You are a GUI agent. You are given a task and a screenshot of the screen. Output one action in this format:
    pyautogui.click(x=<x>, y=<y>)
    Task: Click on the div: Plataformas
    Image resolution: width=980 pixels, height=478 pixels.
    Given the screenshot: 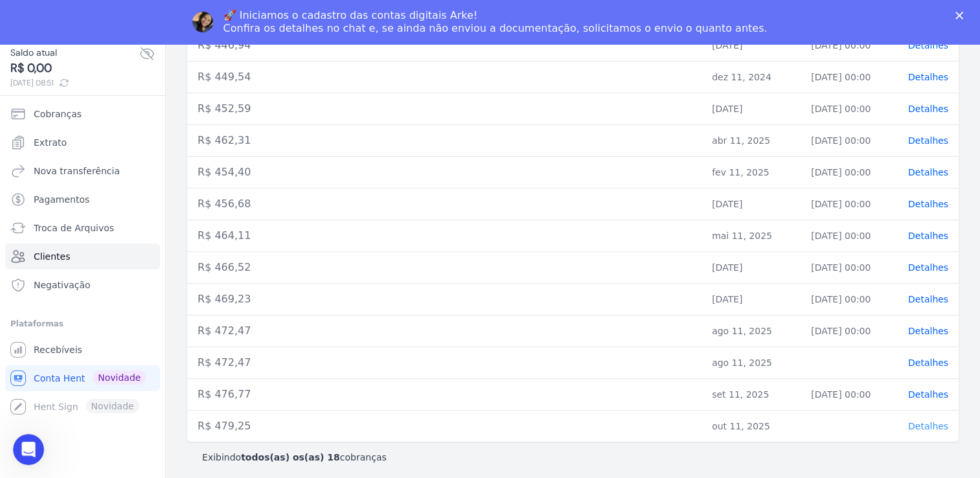 What is the action you would take?
    pyautogui.click(x=82, y=324)
    